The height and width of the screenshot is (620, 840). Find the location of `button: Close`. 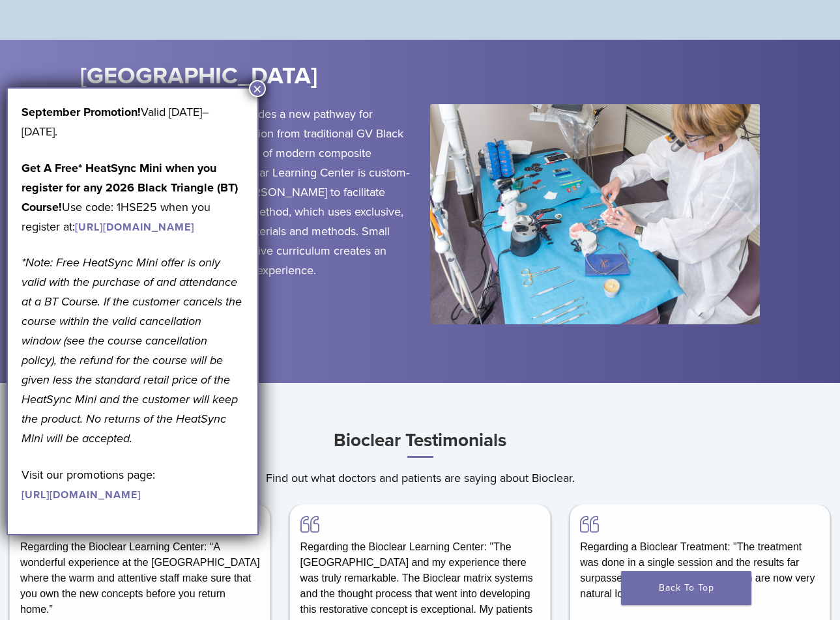

button: Close is located at coordinates (257, 89).